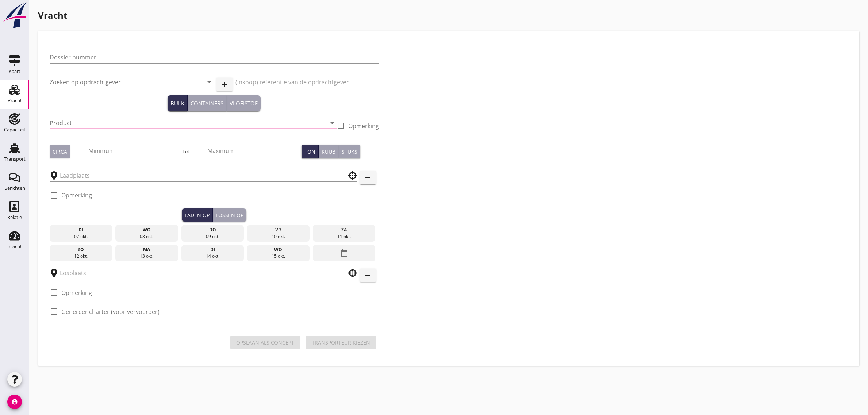  What do you see at coordinates (344, 230) in the screenshot?
I see `div: za` at bounding box center [344, 230].